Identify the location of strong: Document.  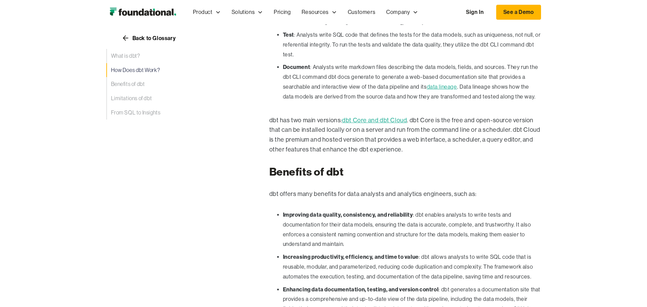
(296, 67).